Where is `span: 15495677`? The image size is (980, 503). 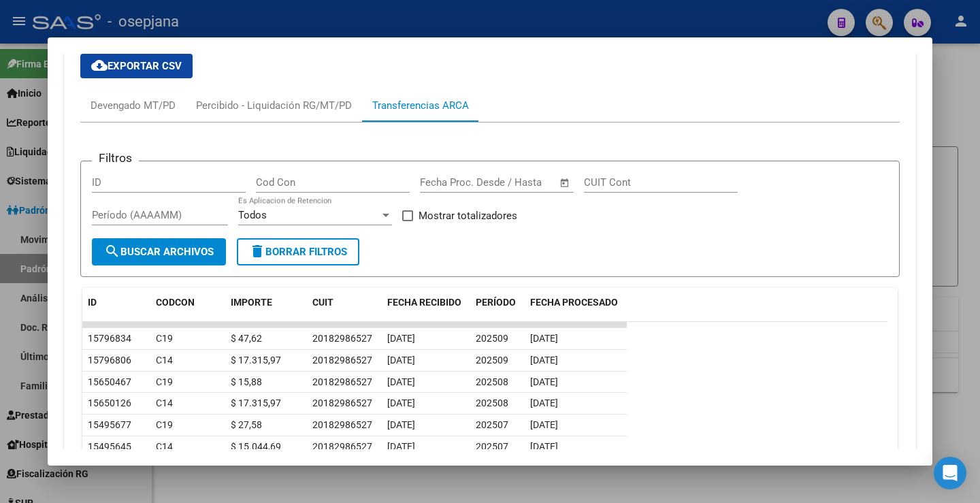
span: 15495677 is located at coordinates (109, 425).